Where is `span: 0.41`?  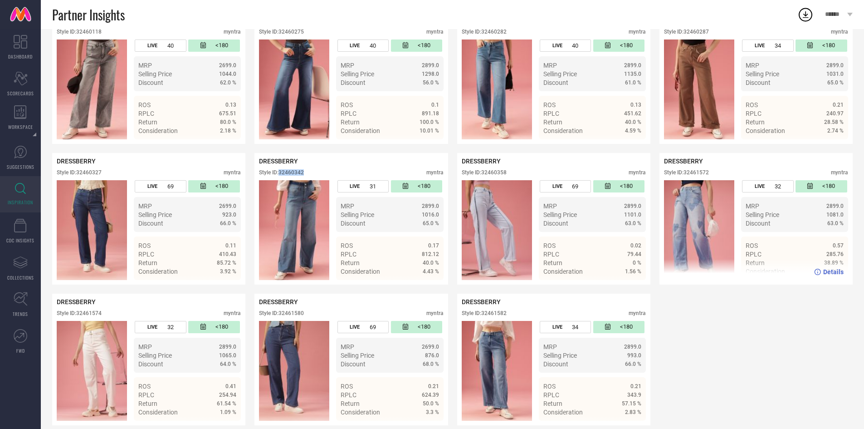 span: 0.41 is located at coordinates (231, 386).